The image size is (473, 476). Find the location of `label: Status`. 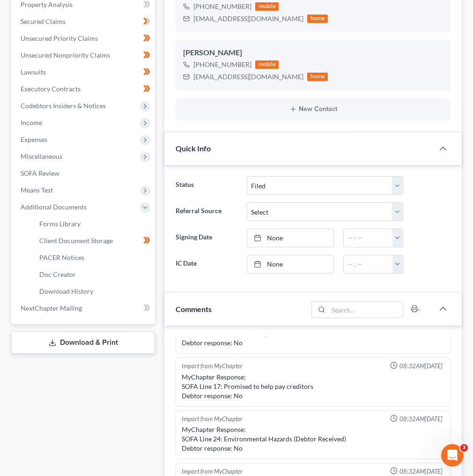

label: Status is located at coordinates (207, 185).